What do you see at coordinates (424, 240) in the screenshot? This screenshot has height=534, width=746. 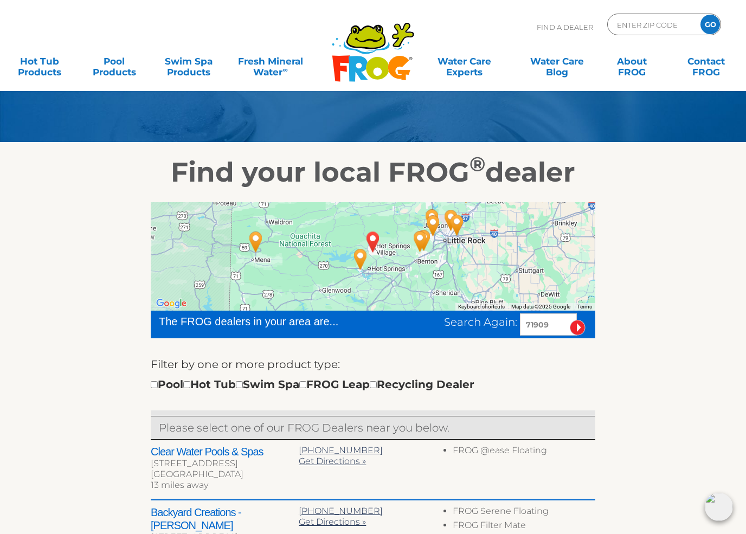 I see `div: Lindsey's Pools & Spas - 29 miles away.` at bounding box center [424, 240].